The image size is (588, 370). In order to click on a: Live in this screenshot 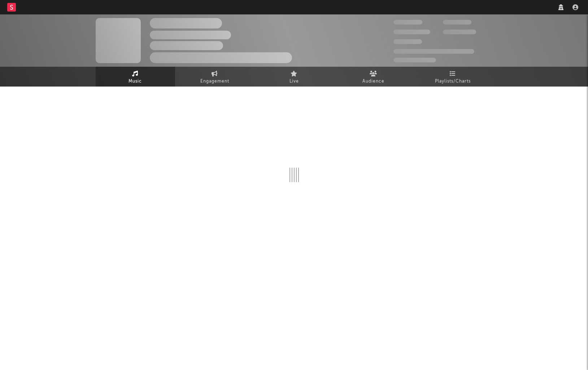, I will do `click(294, 77)`.